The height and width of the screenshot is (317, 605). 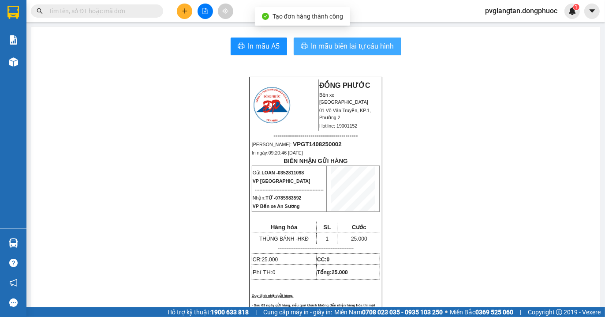 What do you see at coordinates (308, 16) in the screenshot?
I see `span: Tạo đơn hàng thành công` at bounding box center [308, 16].